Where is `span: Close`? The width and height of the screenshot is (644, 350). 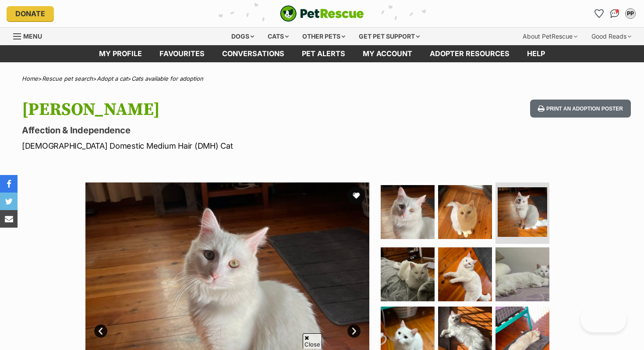
span: Close is located at coordinates (312, 341).